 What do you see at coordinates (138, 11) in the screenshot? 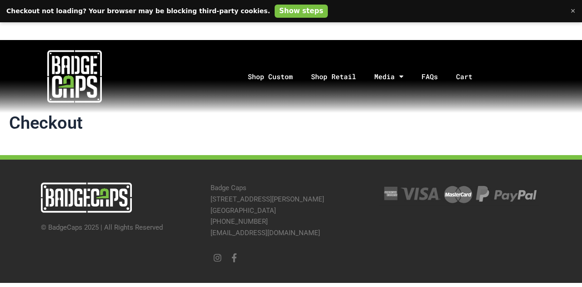
I see `span: Checkout not loading? Your browser may be blocking third-party cookies.` at bounding box center [138, 11].